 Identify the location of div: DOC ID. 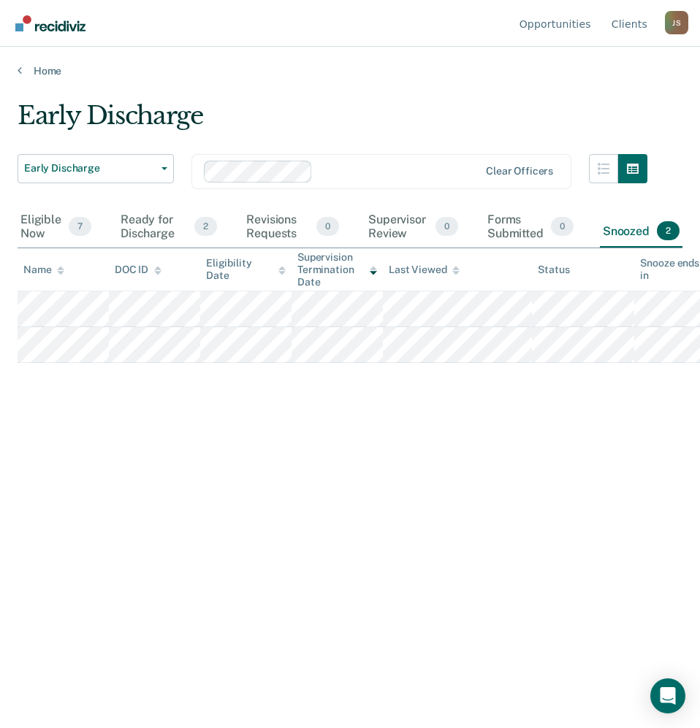
(138, 269).